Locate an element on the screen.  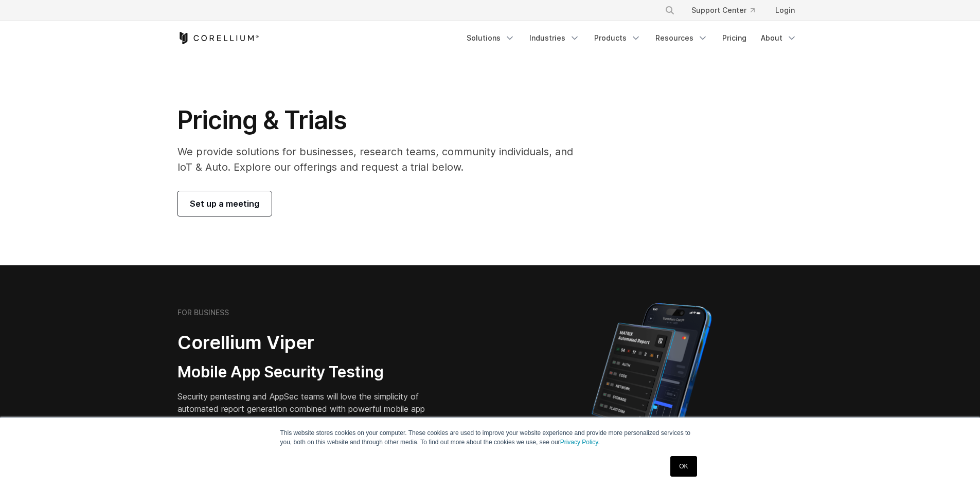
a: Login is located at coordinates (785, 10).